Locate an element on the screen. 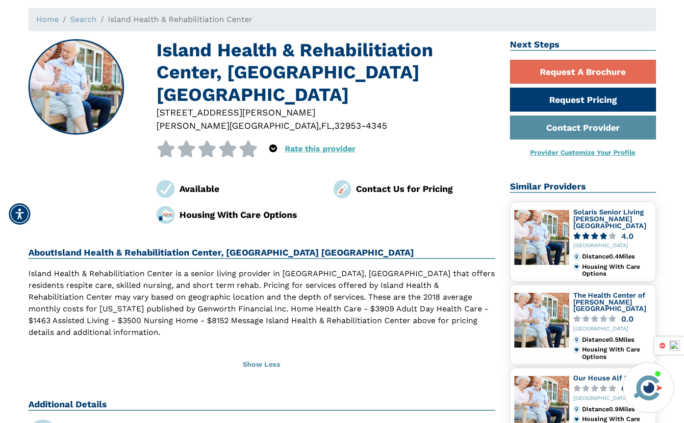 The height and width of the screenshot is (423, 684). a: Home is located at coordinates (48, 19).